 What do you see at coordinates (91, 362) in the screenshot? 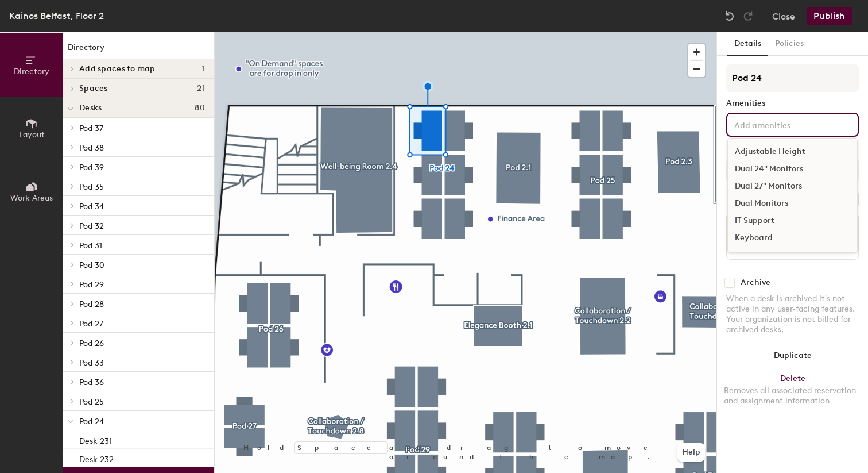
I see `span: Pod 33` at bounding box center [91, 362].